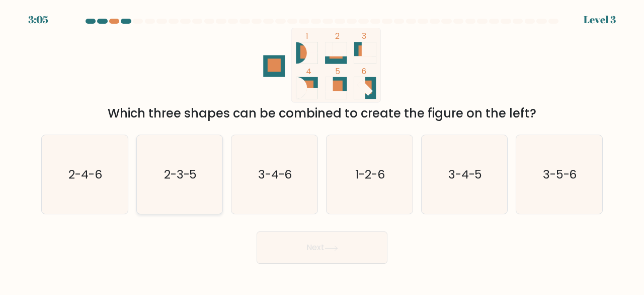 This screenshot has height=295, width=644. Describe the element at coordinates (465, 174) in the screenshot. I see `text: 3-4-5` at that location.